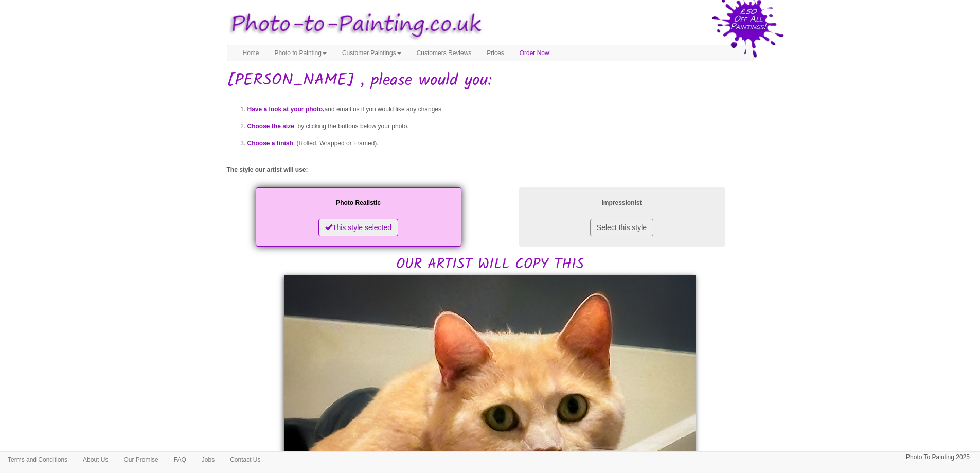 This screenshot has height=473, width=980. What do you see at coordinates (208, 460) in the screenshot?
I see `a: Jobs` at bounding box center [208, 460].